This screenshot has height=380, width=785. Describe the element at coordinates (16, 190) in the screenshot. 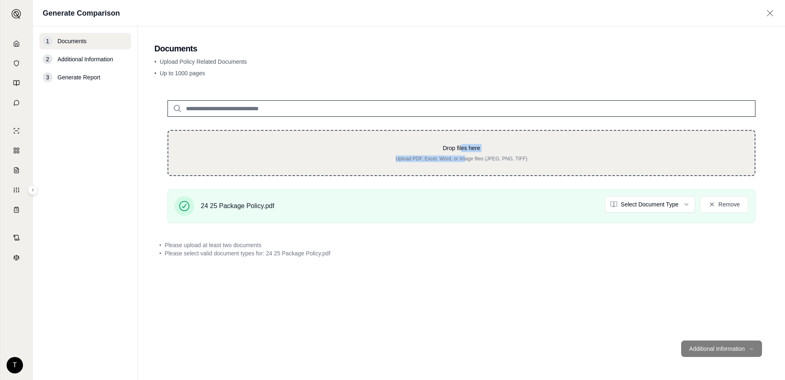

I see `a: Custom Report` at that location.